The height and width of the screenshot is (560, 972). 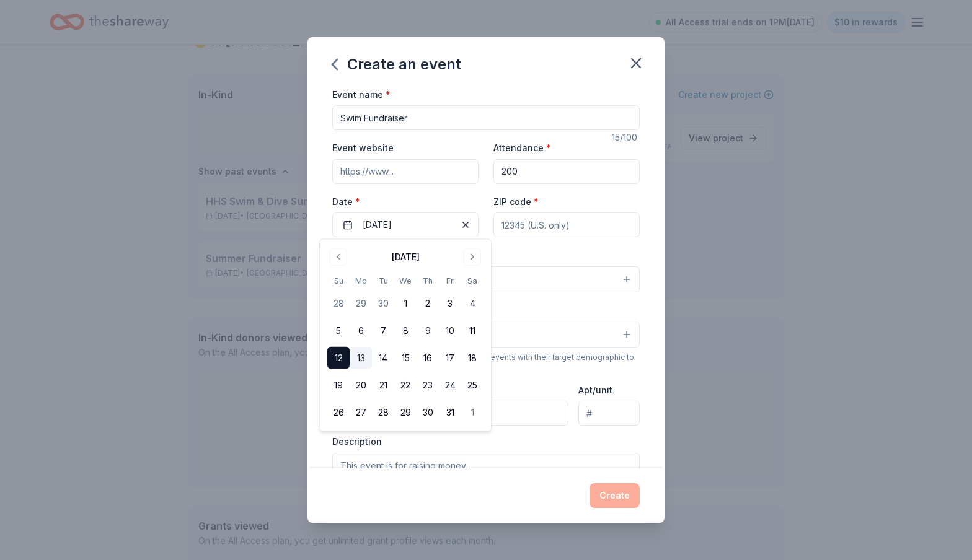 What do you see at coordinates (472, 358) in the screenshot?
I see `button: 18` at bounding box center [472, 358].